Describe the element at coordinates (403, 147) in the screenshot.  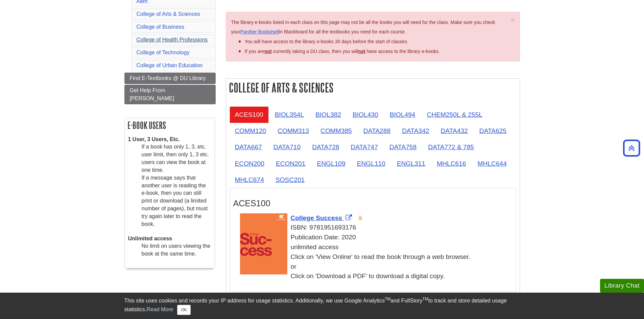
I see `a: DATA758` at that location.